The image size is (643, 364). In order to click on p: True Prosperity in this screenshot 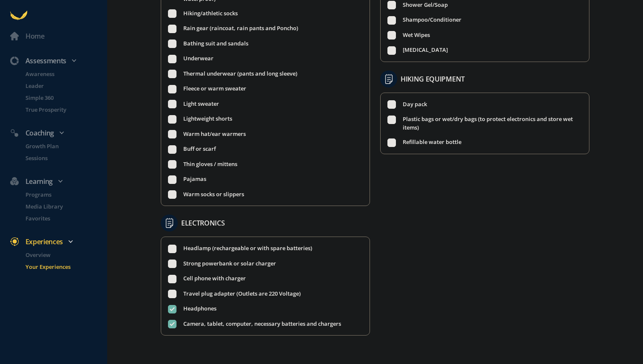, I will do `click(65, 110)`.